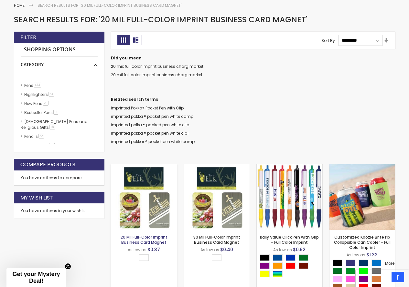  I want to click on span: 22, so click(41, 136).